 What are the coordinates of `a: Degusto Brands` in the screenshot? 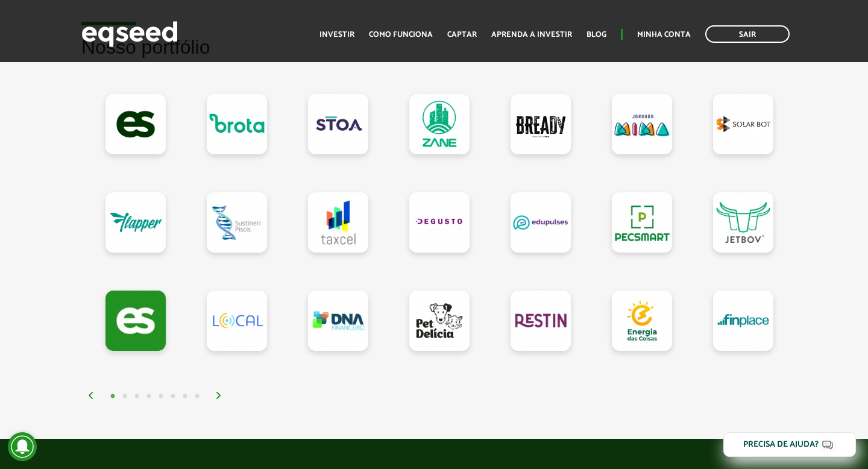 It's located at (440, 223).